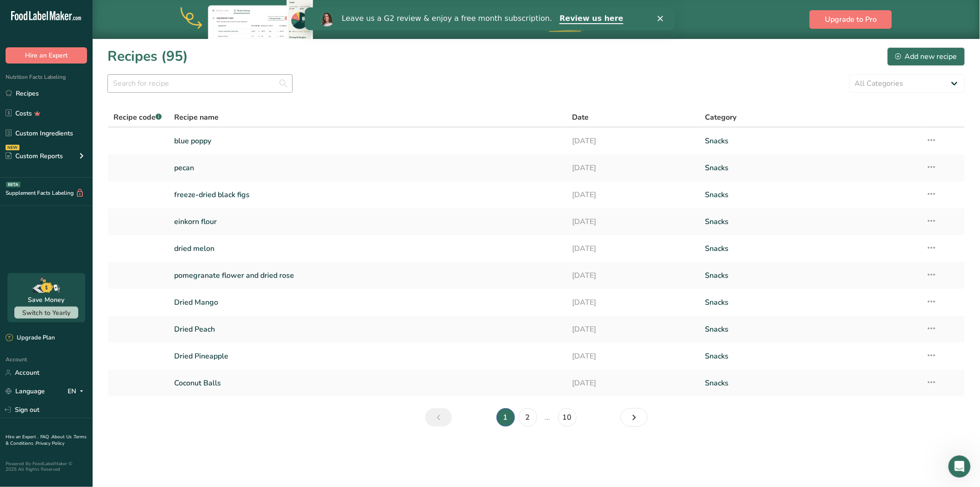 The width and height of the screenshot is (980, 487). I want to click on div: Upgrade to Pro, so click(564, 20).